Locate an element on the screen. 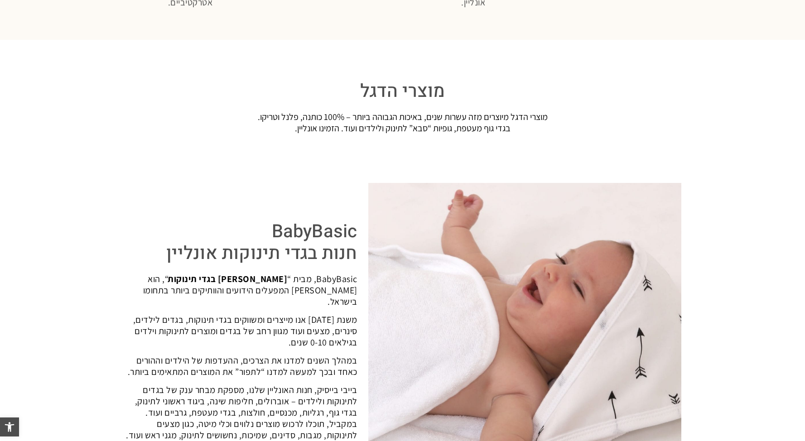  div: מוצרי הדגל מיוצרים מזה עשרות שנים, באיכות הגבוהה ביותר – 100% כותנה, פלנל וטריקו. is located at coordinates (403, 123).